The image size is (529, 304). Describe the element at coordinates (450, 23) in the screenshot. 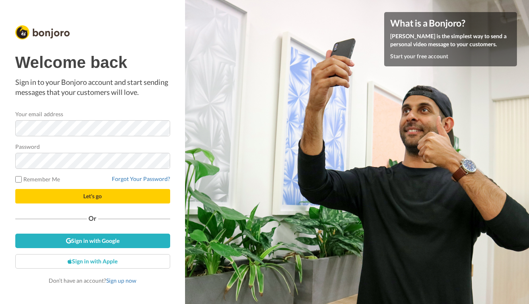

I see `h4: What is a Bonjoro?` at that location.